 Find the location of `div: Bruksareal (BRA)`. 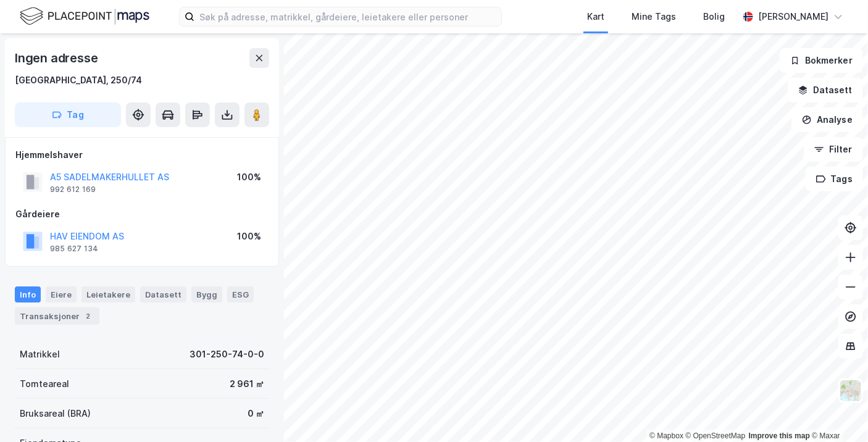

div: Bruksareal (BRA) is located at coordinates (55, 414).